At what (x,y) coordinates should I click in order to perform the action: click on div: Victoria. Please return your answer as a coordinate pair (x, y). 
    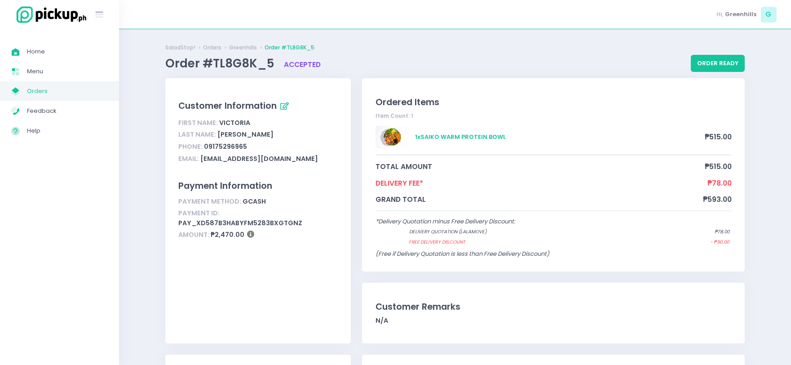
    Looking at the image, I should click on (258, 123).